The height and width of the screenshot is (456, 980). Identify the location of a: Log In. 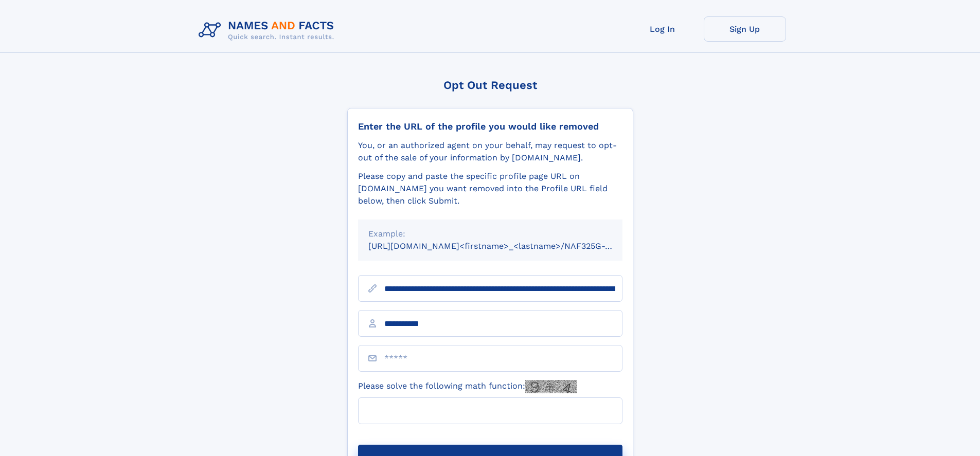
(663, 28).